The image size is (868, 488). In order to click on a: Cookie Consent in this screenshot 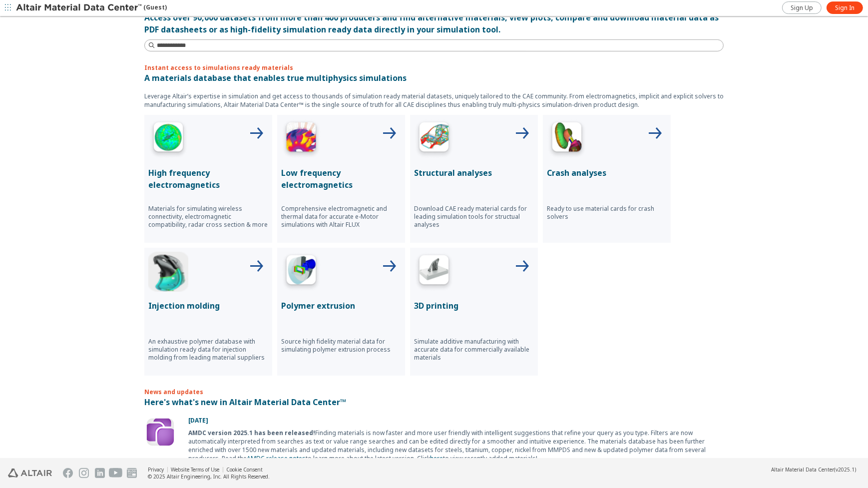, I will do `click(244, 470)`.